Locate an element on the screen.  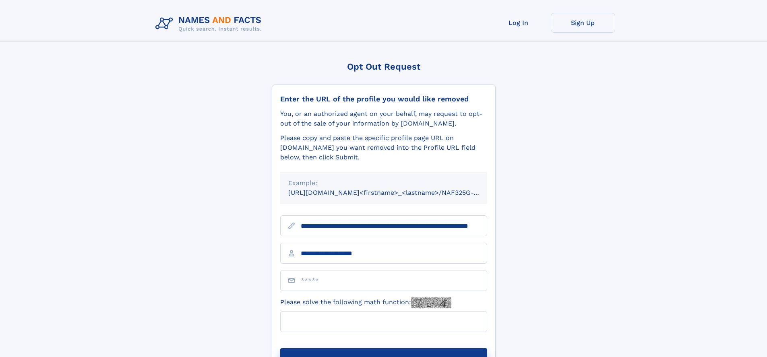
img: Logo Names and Facts is located at coordinates (210, 24).